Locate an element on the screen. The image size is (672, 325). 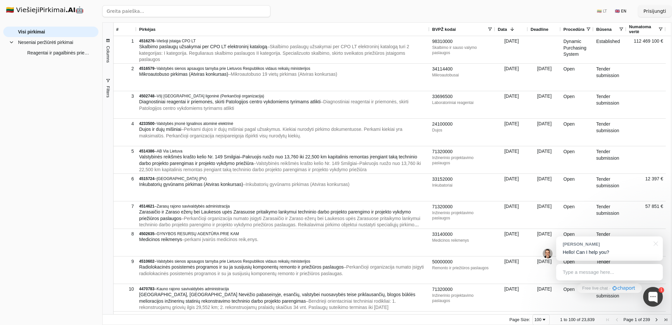
div: 33696500 is located at coordinates (462, 97).